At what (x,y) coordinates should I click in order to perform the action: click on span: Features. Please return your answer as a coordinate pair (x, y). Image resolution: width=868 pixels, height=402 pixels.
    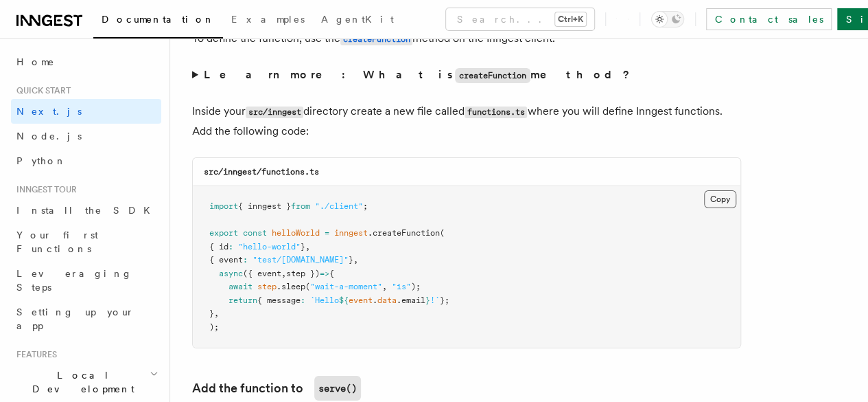
    Looking at the image, I should click on (34, 354).